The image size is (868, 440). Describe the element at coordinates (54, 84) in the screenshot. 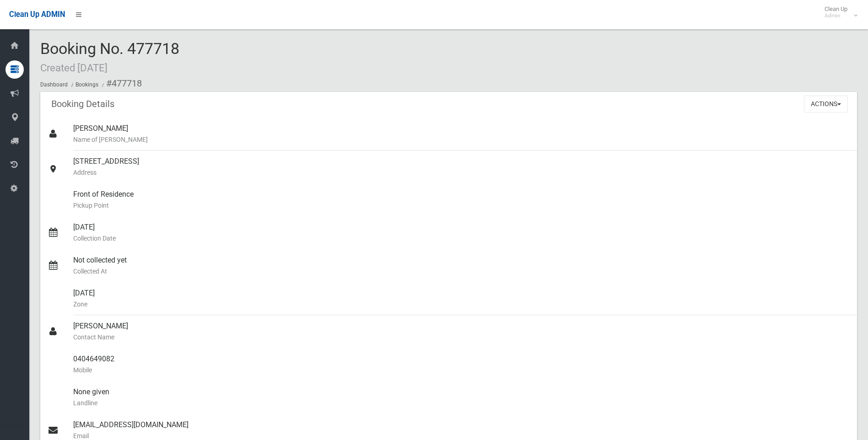

I see `a: Dashboard` at that location.